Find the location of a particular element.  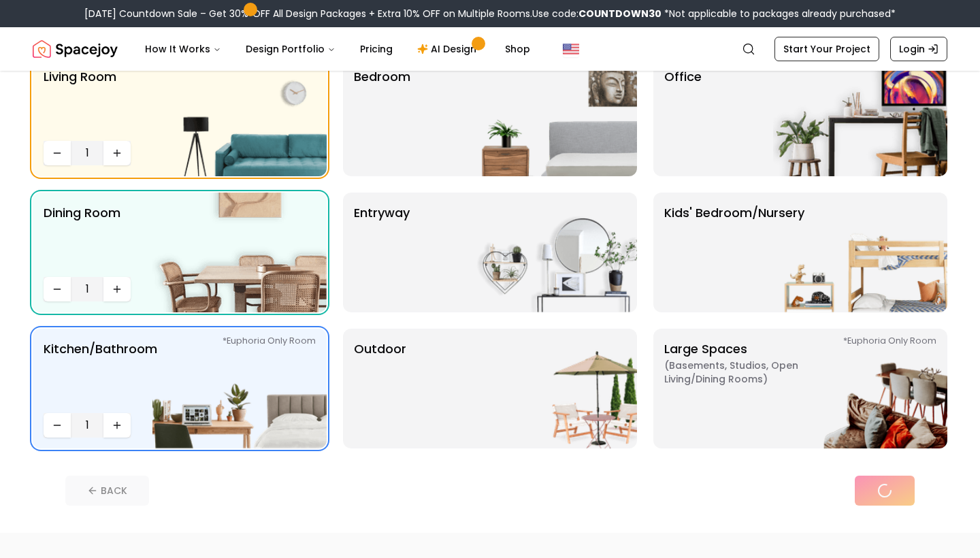

a: Pricing is located at coordinates (376, 49).